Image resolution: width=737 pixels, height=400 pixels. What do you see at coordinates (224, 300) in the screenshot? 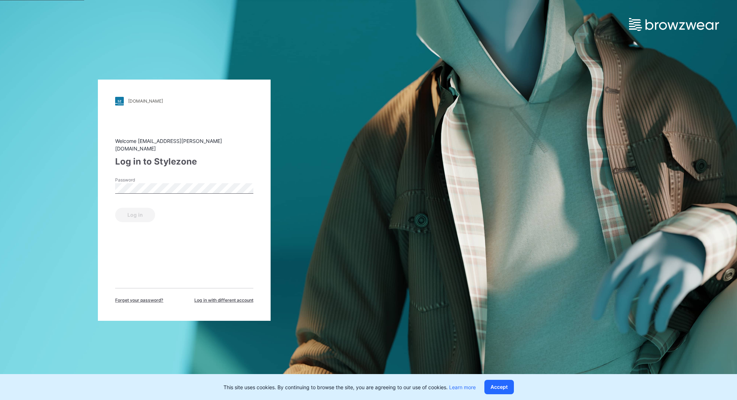
I see `span: Log in with different account` at bounding box center [224, 300].